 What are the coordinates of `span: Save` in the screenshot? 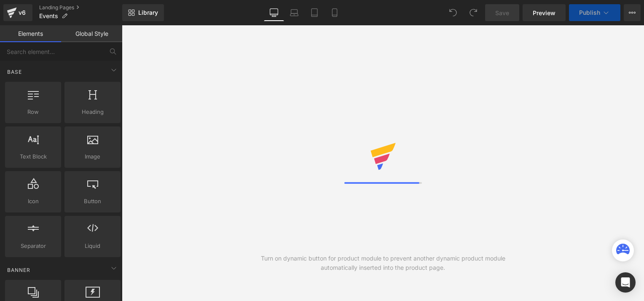 It's located at (502, 13).